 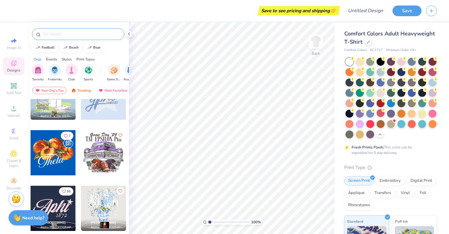 I want to click on div: Print Types, so click(x=85, y=59).